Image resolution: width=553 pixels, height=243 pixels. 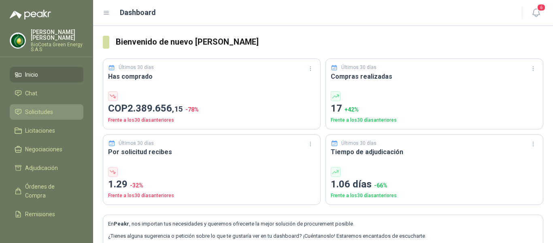 What do you see at coordinates (18, 41) in the screenshot?
I see `img: Company Logo` at bounding box center [18, 41].